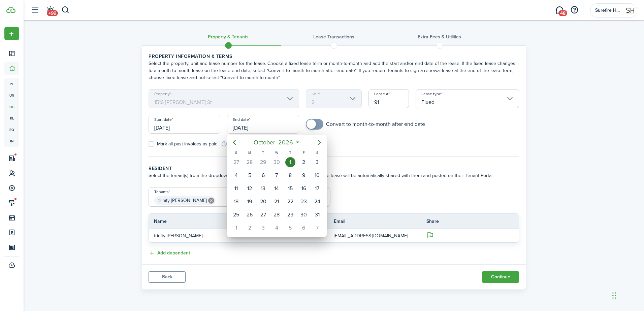 The image size is (644, 311). I want to click on div: Saturday, October 3, 2026, so click(317, 162).